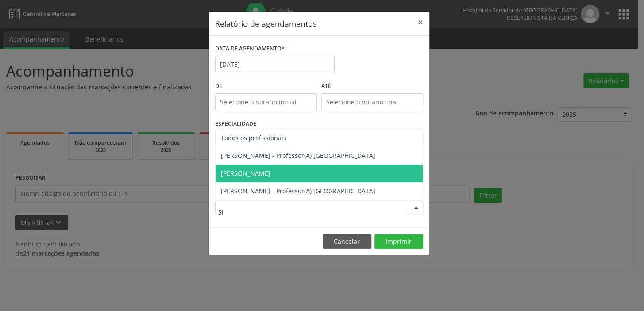  What do you see at coordinates (266, 102) in the screenshot?
I see `input: Selecione o horário inicial` at bounding box center [266, 102].